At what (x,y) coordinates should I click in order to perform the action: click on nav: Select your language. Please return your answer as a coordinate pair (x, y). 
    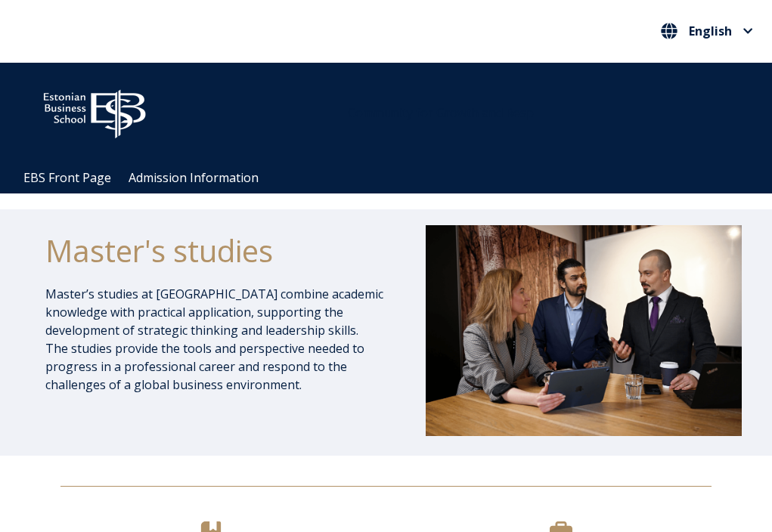
    Looking at the image, I should click on (706, 31).